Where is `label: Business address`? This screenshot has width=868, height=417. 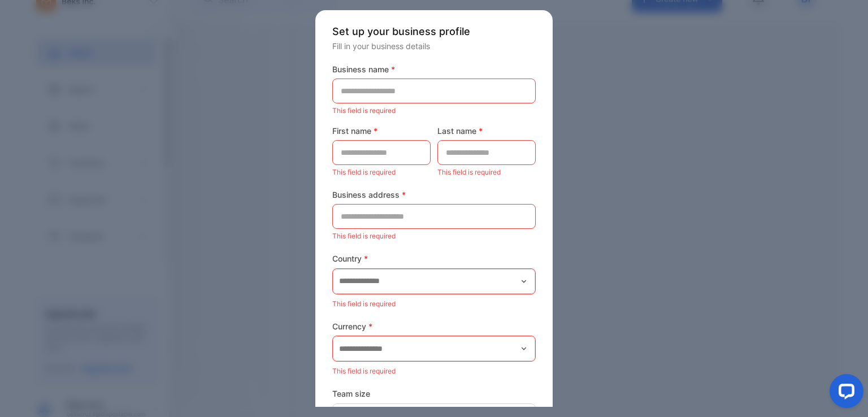
label: Business address is located at coordinates (434, 194).